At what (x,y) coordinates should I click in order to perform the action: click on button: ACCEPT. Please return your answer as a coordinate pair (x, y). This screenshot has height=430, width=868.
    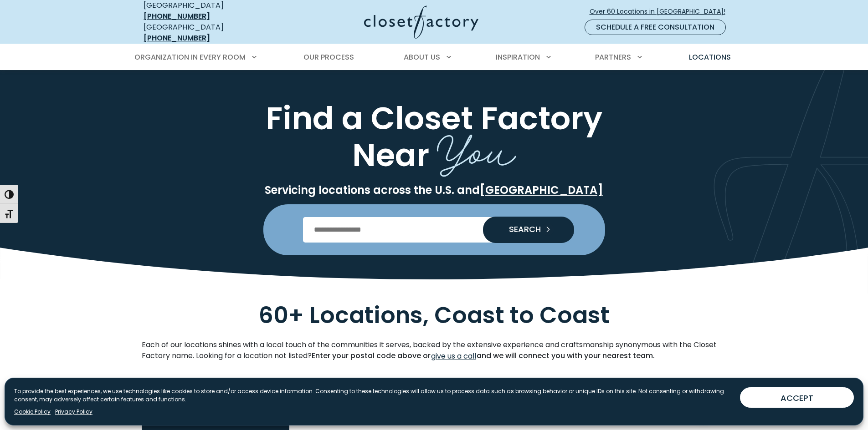
    Looking at the image, I should click on (797, 398).